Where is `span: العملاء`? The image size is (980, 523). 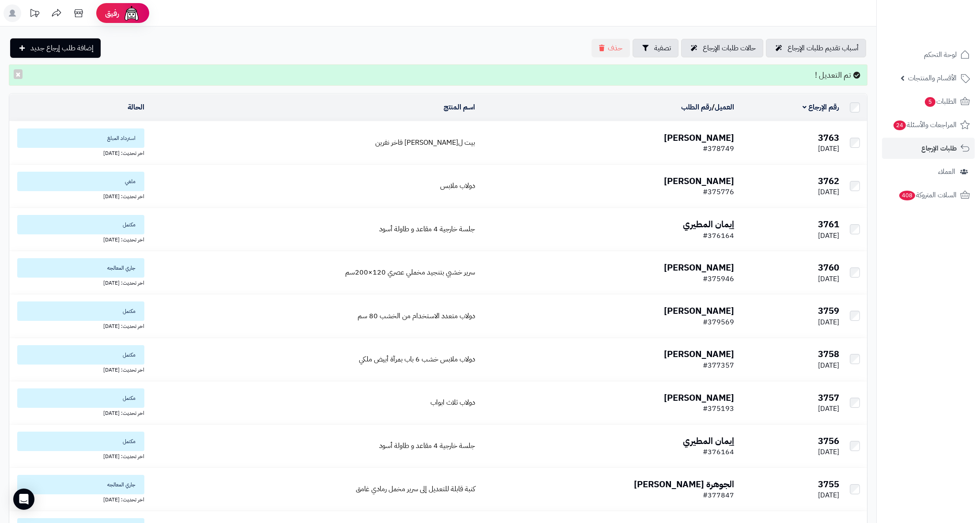
span: العملاء is located at coordinates (946, 172).